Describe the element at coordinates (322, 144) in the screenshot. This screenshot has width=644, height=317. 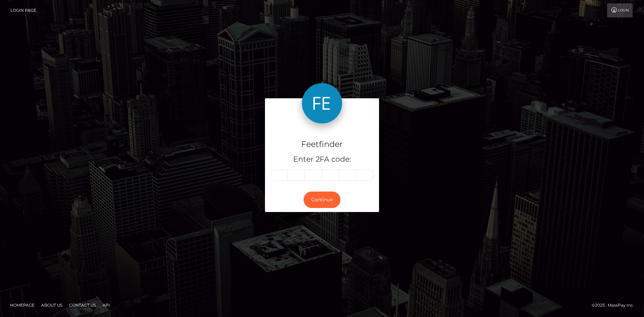
I see `h4: Feetfinder` at that location.